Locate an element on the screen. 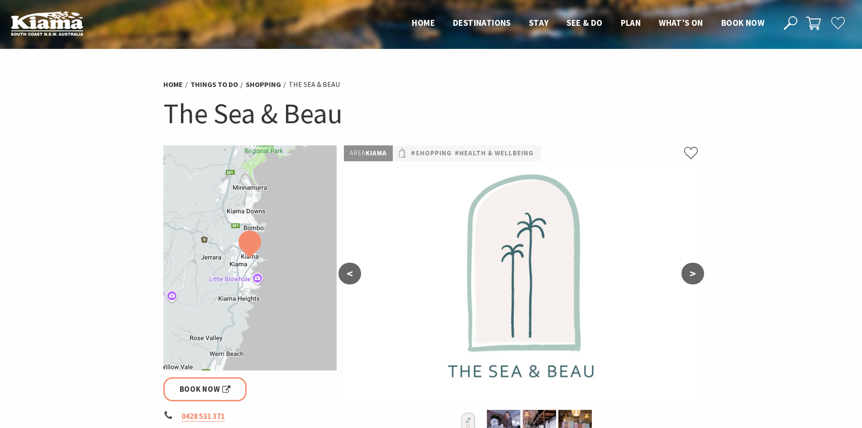 This screenshot has height=428, width=862. a: Things To Do is located at coordinates (214, 84).